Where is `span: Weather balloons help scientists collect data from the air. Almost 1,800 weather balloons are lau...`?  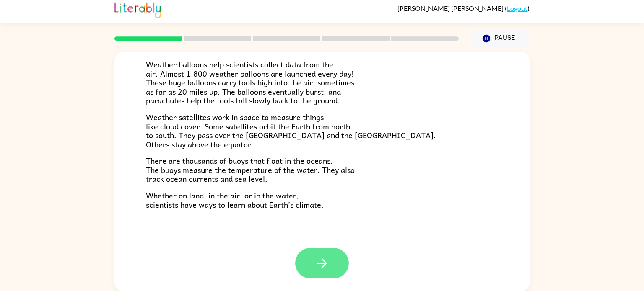
span: Weather balloons help scientists collect data from the air. Almost 1,800 weather balloons are lau... is located at coordinates (250, 82).